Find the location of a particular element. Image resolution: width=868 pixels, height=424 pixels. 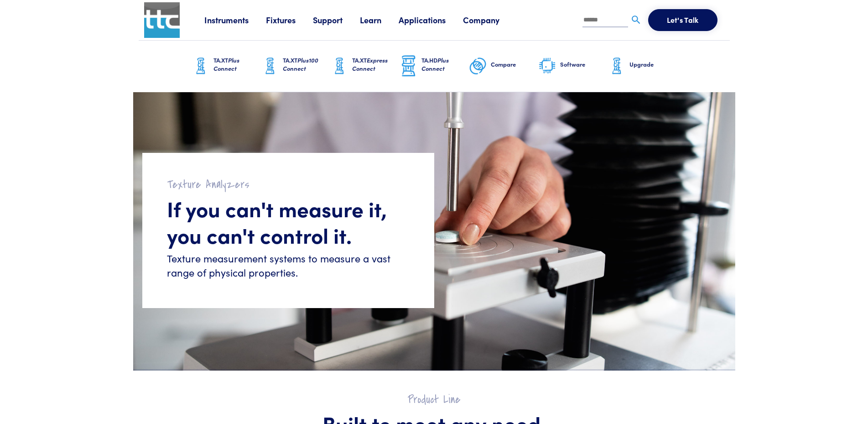

a: TA.HDPlus Connect is located at coordinates (434, 66).